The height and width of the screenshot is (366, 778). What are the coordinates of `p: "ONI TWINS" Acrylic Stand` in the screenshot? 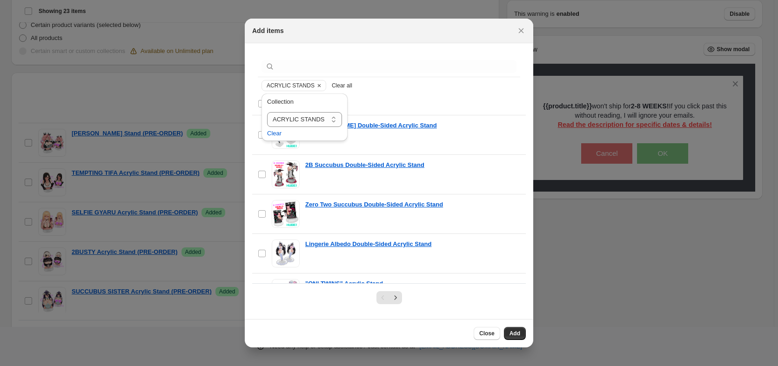 It's located at (344, 284).